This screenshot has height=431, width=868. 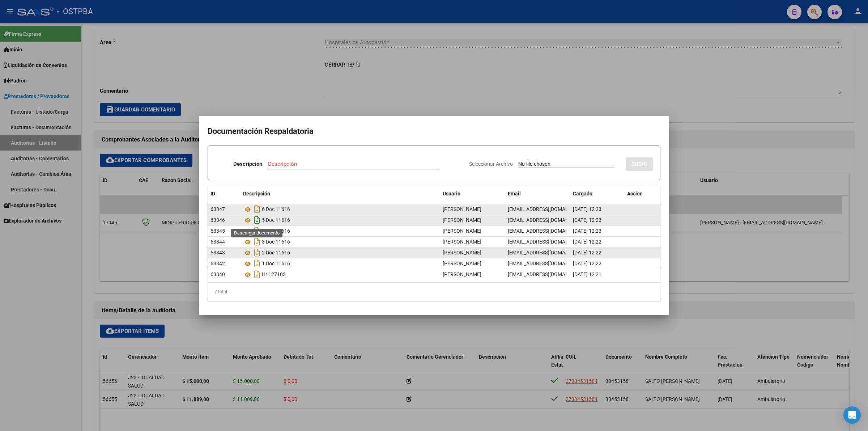 What do you see at coordinates (490, 164) in the screenshot?
I see `span: Seleccionar Archivo` at bounding box center [490, 164].